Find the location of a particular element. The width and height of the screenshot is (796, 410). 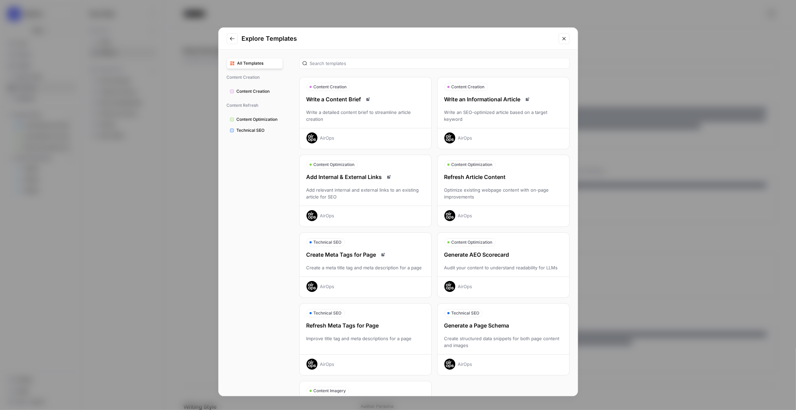

button: Technical SEOCreate Meta Tags for PageRead docsCreate a meta title tag and meta description for a... is located at coordinates (365, 265).